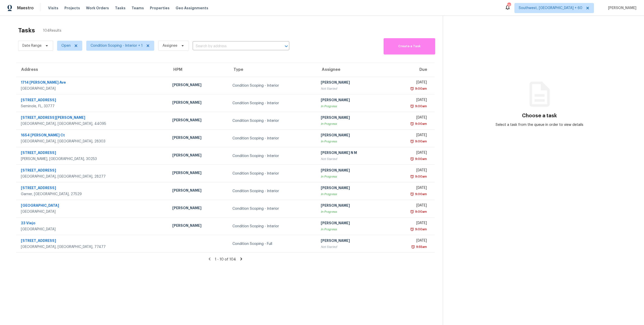 The height and width of the screenshot is (325, 644). Describe the element at coordinates (508, 5) in the screenshot. I see `div: 763` at that location.